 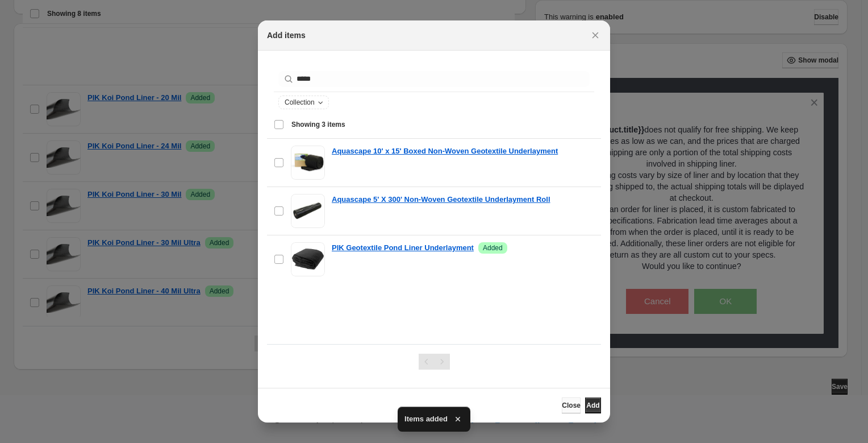 What do you see at coordinates (592, 406) in the screenshot?
I see `span: Add` at bounding box center [592, 406].